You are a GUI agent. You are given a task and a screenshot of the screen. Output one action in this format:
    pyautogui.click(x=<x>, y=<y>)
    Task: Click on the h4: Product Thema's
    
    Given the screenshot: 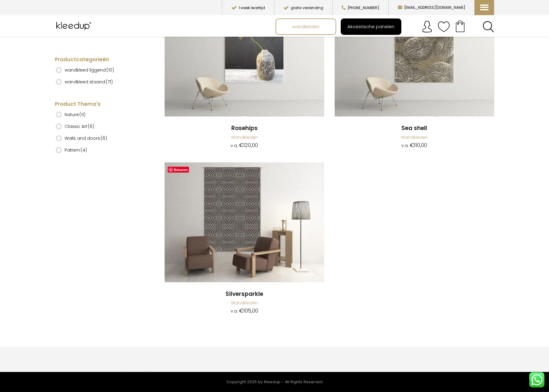 What is the action you would take?
    pyautogui.click(x=99, y=105)
    